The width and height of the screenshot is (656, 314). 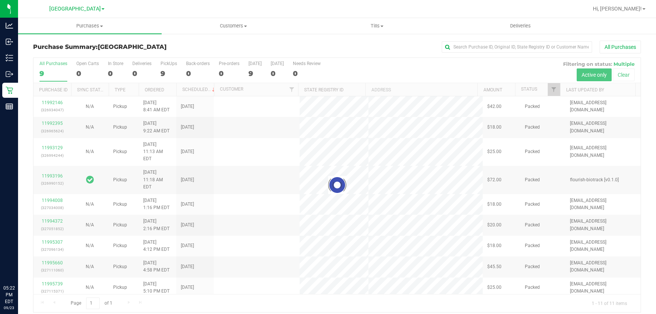 I want to click on a: Purchases, so click(x=90, y=26).